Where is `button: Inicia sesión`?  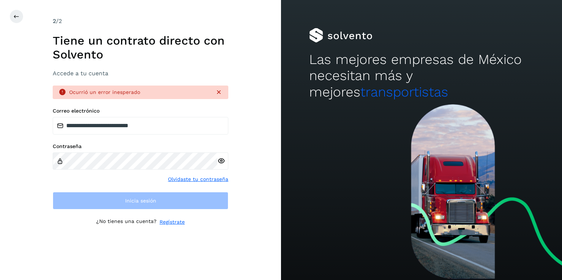
button: Inicia sesión is located at coordinates (140, 201).